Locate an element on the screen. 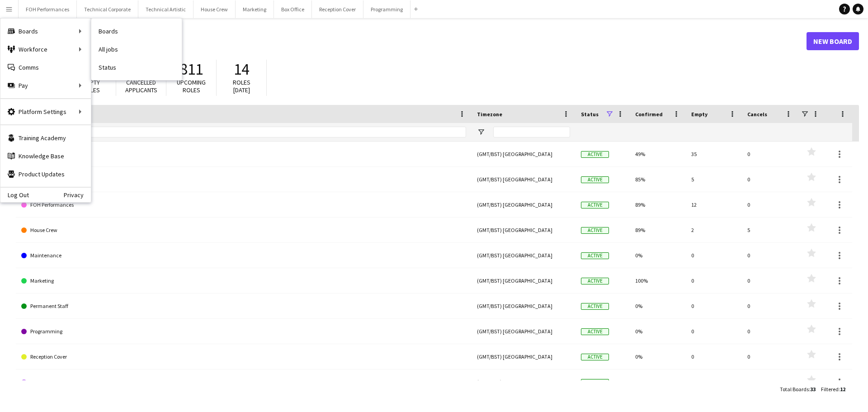 The image size is (868, 412). div: 80 is located at coordinates (714, 382).